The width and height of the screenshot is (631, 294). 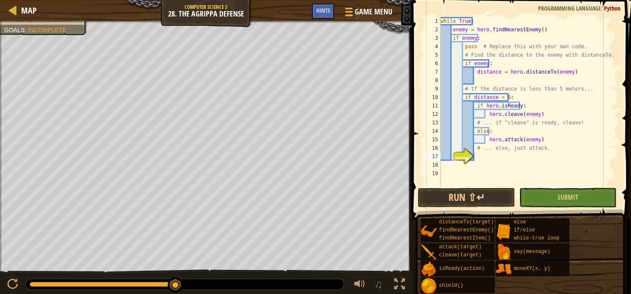 I want to click on button: Run ⇧↵, so click(x=466, y=197).